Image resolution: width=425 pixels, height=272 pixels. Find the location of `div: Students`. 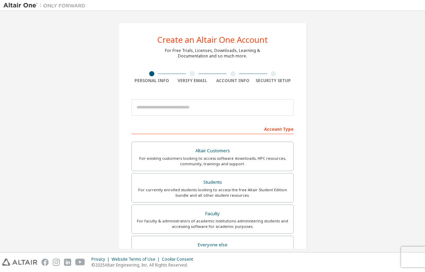

div: Students is located at coordinates (212, 182).